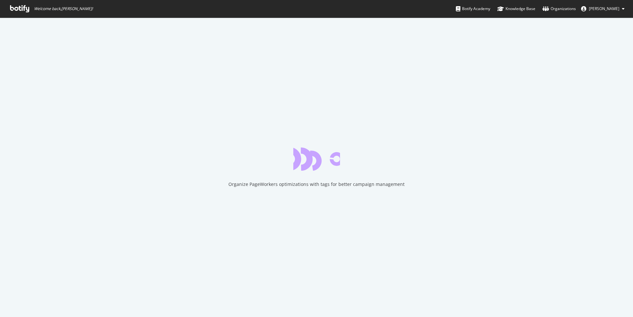 The height and width of the screenshot is (317, 633). Describe the element at coordinates (473, 9) in the screenshot. I see `div: Botify Academy` at that location.